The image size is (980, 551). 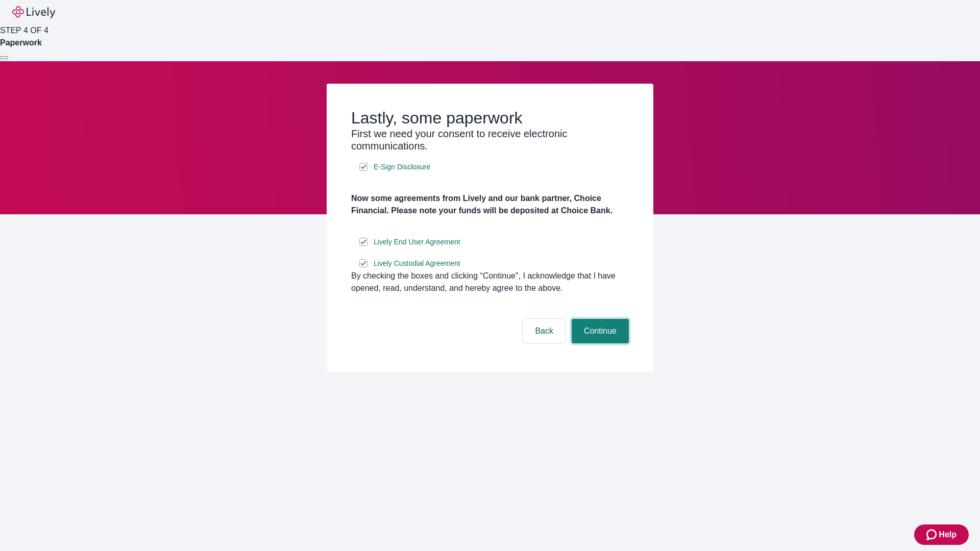 I want to click on img: Lively, so click(x=34, y=12).